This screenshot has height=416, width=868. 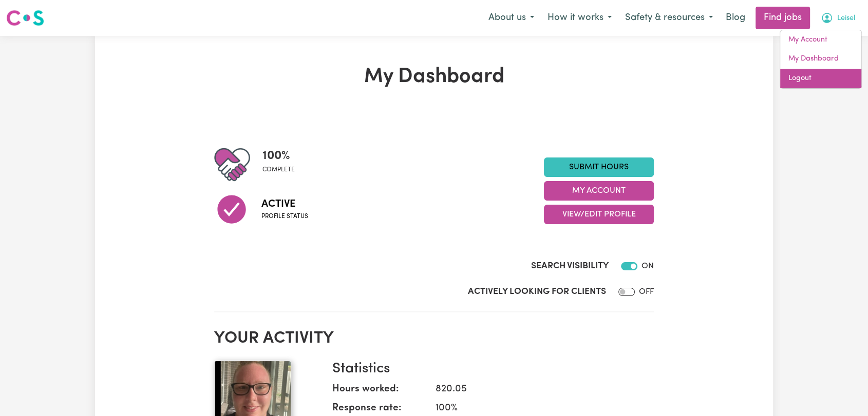 What do you see at coordinates (821, 40) in the screenshot?
I see `a: My Account` at bounding box center [821, 40].